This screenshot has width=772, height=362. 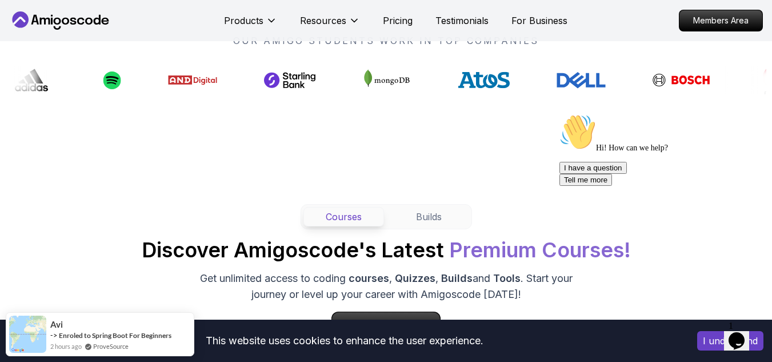 I want to click on button: Builds, so click(x=429, y=217).